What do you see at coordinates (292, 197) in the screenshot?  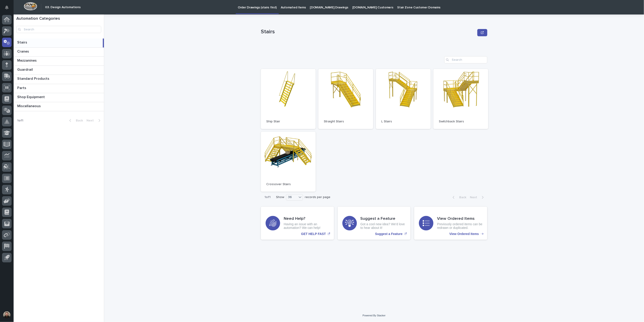 I see `div: 36` at bounding box center [292, 197].